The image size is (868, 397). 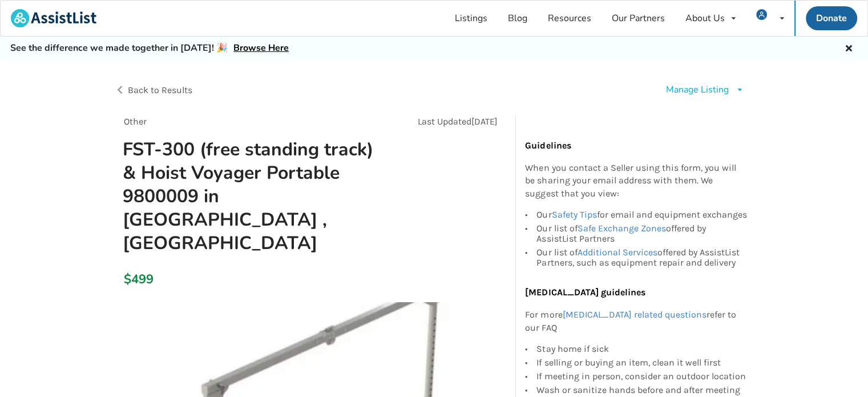 I want to click on div: Our list of offered by AssistList Partners, so click(x=642, y=234).